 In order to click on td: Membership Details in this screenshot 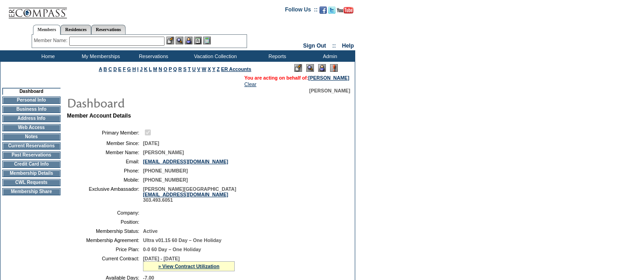, I will do `click(31, 174)`.